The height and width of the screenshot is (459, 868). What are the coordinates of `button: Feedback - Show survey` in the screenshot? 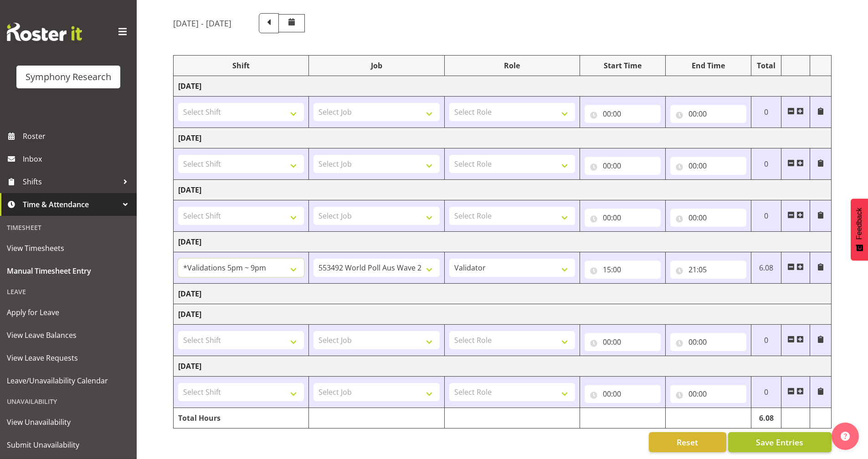 It's located at (859, 229).